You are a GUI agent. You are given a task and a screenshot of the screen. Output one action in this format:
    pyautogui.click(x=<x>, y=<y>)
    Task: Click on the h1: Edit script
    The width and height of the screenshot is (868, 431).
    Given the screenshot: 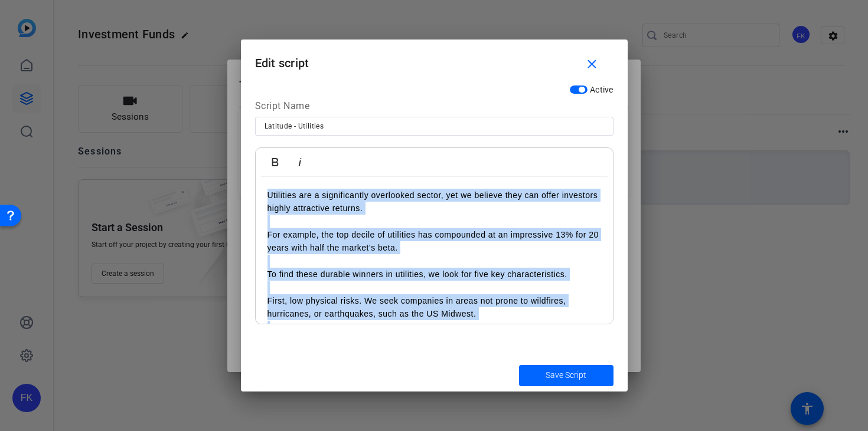 What is the action you would take?
    pyautogui.click(x=434, y=58)
    